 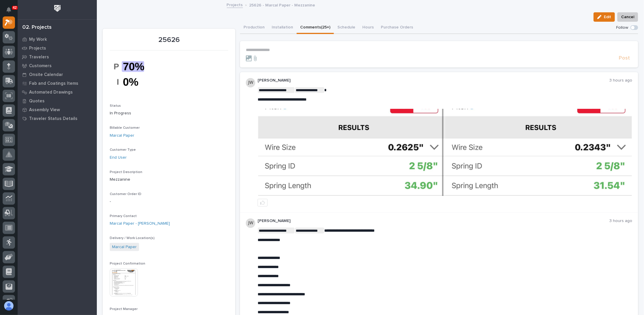 What do you see at coordinates (14, 8) in the screenshot?
I see `p: 42` at bounding box center [14, 8].